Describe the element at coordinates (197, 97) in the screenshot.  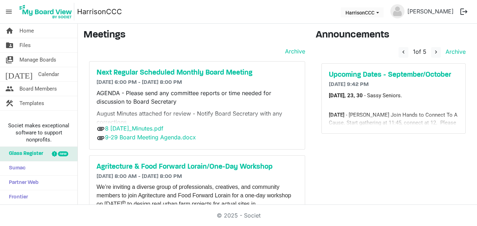
I see `p: AGENDA - Please send any committee reports or time needed for discussion to Board Secretary` at that location.